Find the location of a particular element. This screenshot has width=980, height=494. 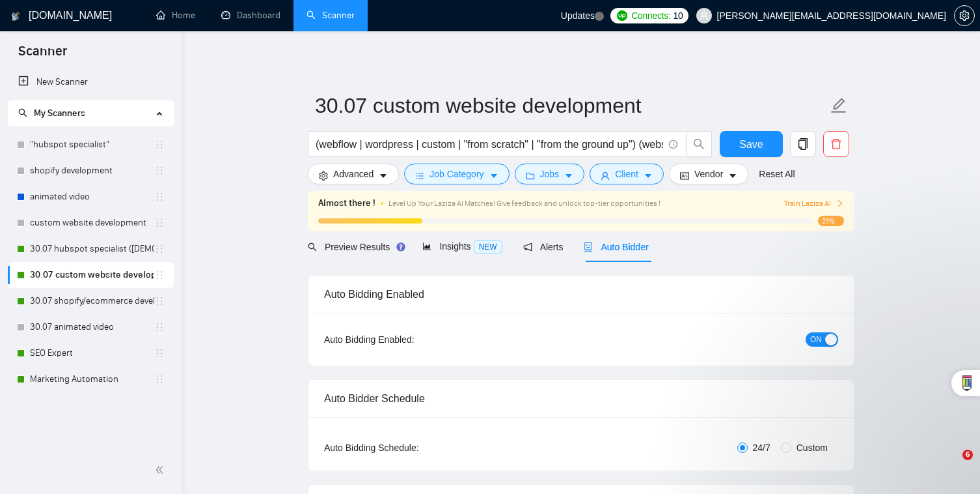

span: Train Laziza AI is located at coordinates (815, 203).